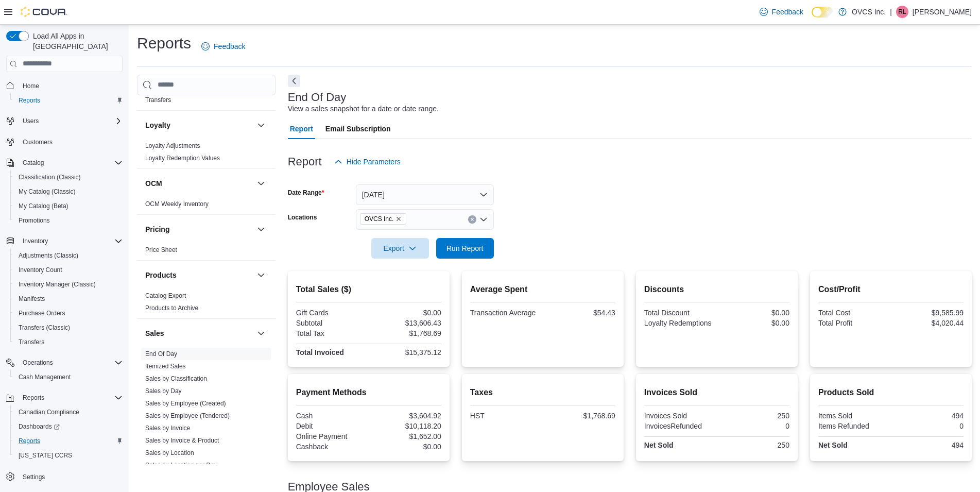  What do you see at coordinates (29, 100) in the screenshot?
I see `a: Reports` at bounding box center [29, 100].